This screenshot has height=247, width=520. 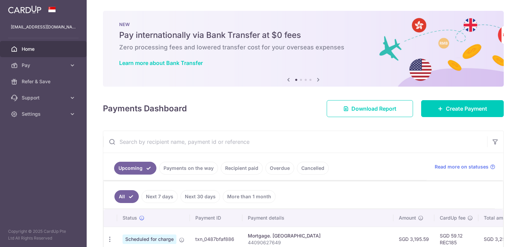 What do you see at coordinates (189, 168) in the screenshot?
I see `a: Payments on the way` at bounding box center [189, 168].